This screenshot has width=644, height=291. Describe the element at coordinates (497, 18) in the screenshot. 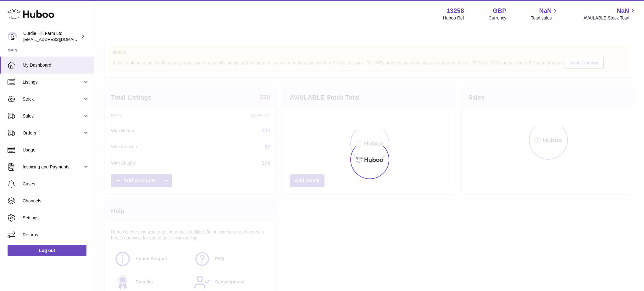

I see `div: Currency` at that location.